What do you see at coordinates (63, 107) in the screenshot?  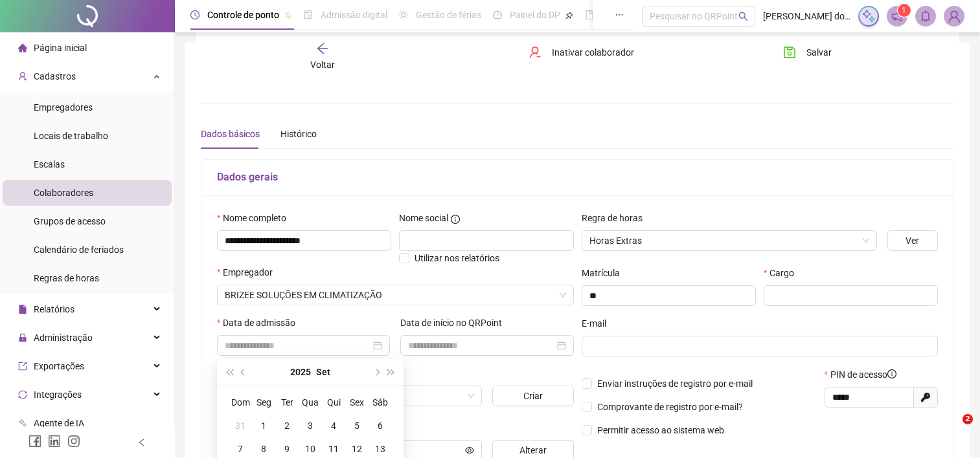 I see `span: Empregadores` at bounding box center [63, 107].